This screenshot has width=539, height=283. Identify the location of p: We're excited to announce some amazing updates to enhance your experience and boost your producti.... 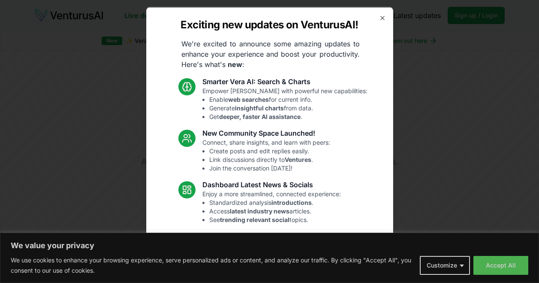
(271, 54).